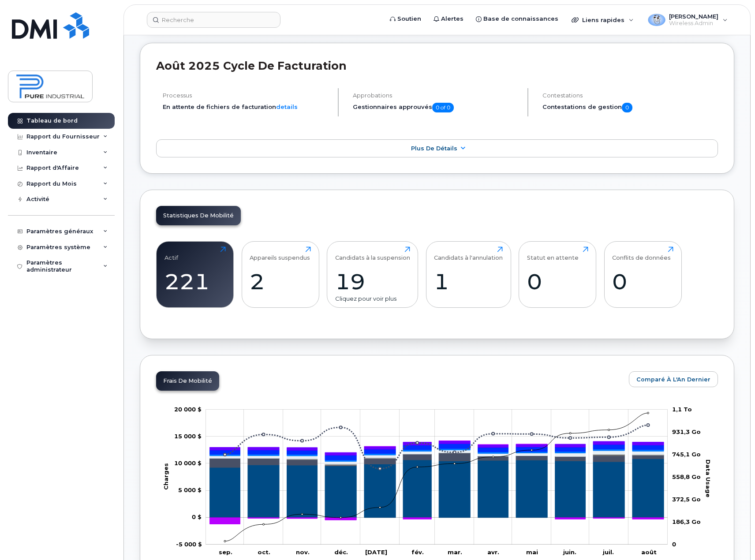 This screenshot has height=560, width=755. I want to click on h4: Approbations, so click(437, 95).